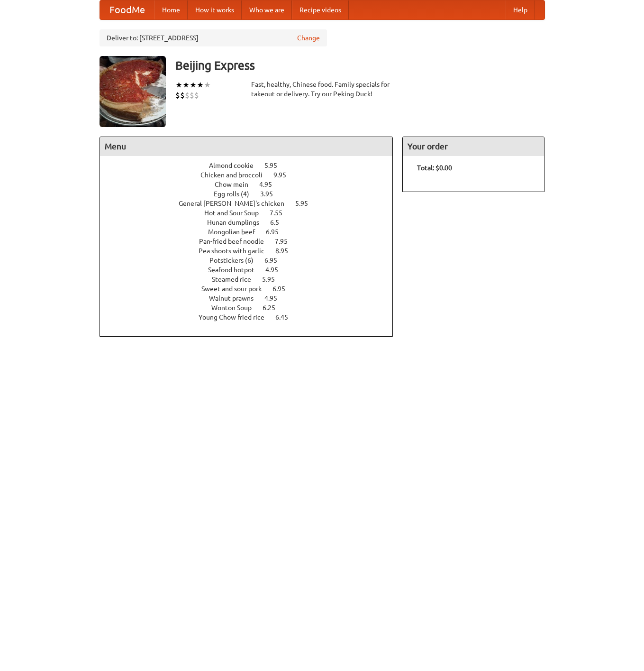  I want to click on span: Wonton Soup, so click(236, 307).